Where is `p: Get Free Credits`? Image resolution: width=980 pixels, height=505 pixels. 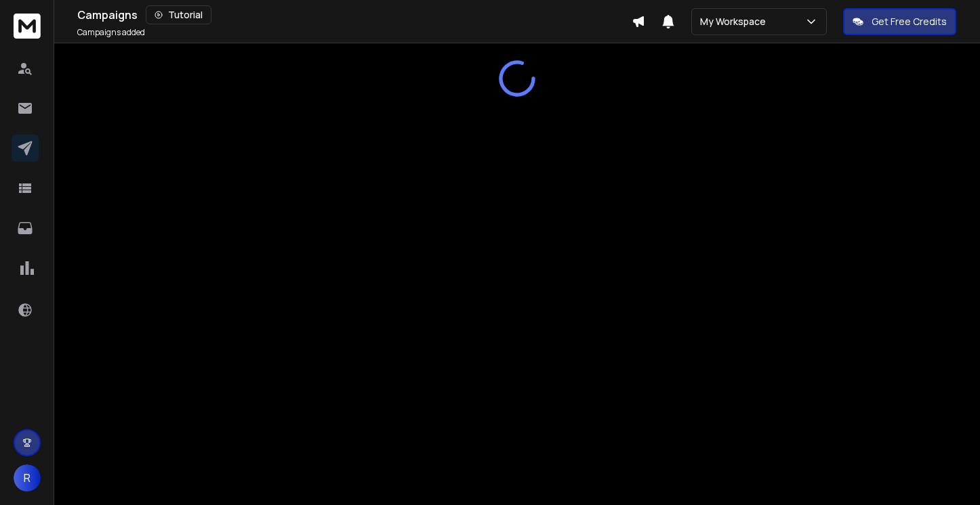
p: Get Free Credits is located at coordinates (909, 22).